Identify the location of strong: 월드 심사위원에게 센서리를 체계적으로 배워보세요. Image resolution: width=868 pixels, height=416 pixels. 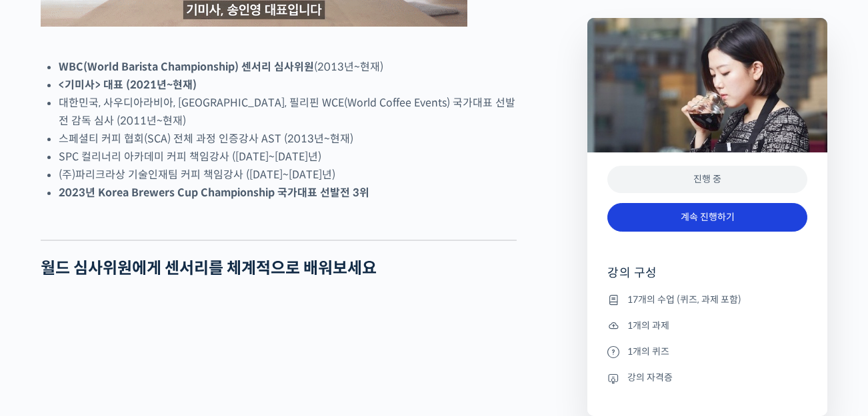
(208, 268).